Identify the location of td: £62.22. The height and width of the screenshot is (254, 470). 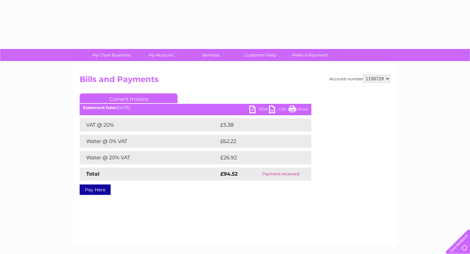
(258, 141).